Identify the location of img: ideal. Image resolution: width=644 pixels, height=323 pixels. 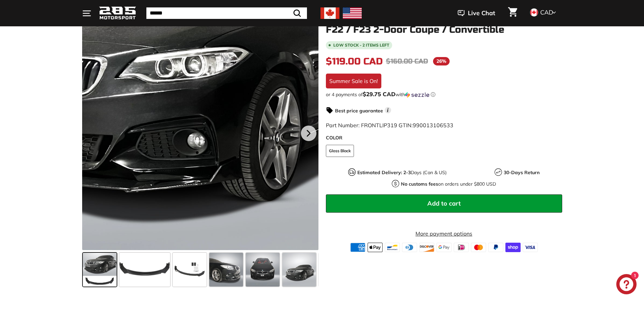
(461, 248).